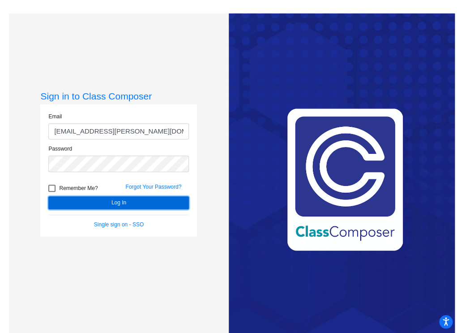  Describe the element at coordinates (119, 224) in the screenshot. I see `a: Single sign on - SSO` at that location.